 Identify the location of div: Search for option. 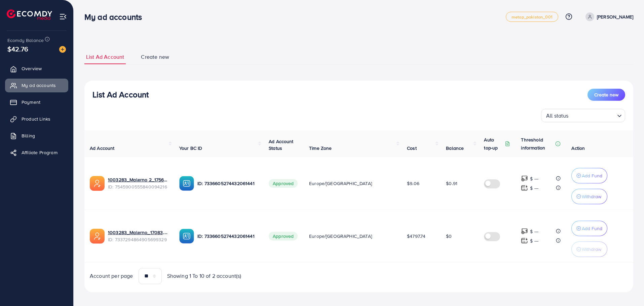
(583, 116).